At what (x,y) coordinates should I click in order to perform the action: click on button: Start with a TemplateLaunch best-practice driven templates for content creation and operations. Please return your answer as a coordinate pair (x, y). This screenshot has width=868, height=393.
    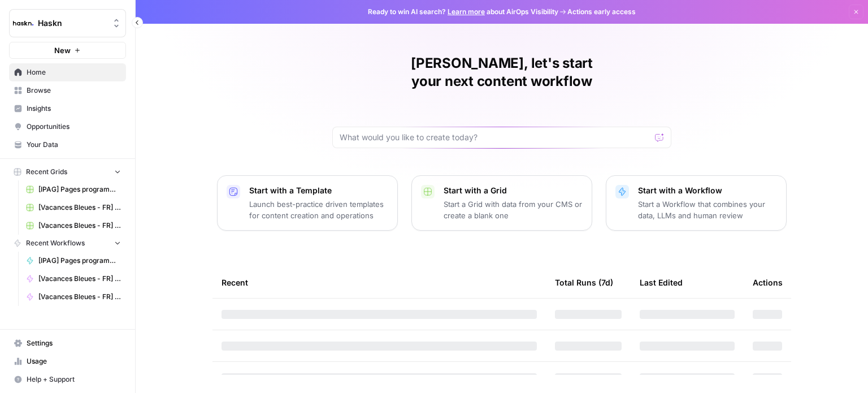
    Looking at the image, I should click on (307, 203).